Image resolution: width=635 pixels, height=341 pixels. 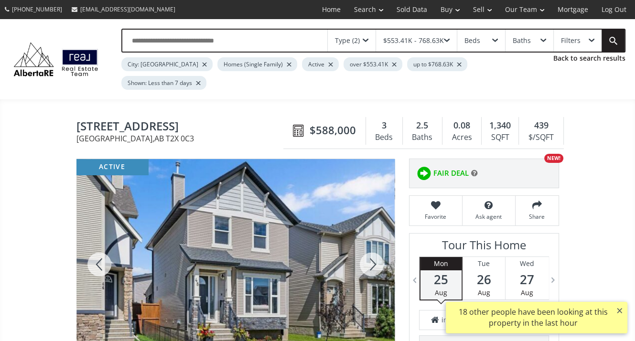 I want to click on div: Homes (Single Family), so click(x=257, y=64).